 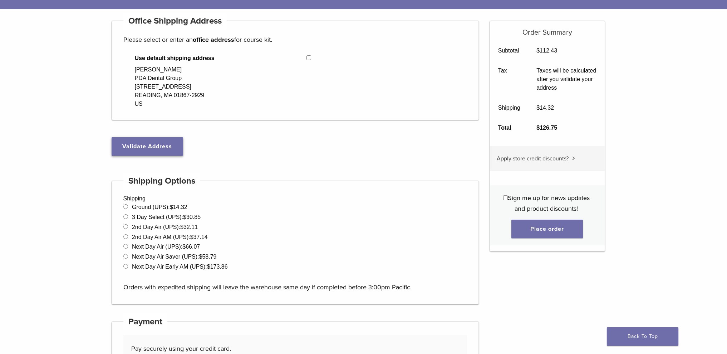 What do you see at coordinates (566, 79) in the screenshot?
I see `td: Taxes will be calculated after you validate your address` at bounding box center [566, 79].